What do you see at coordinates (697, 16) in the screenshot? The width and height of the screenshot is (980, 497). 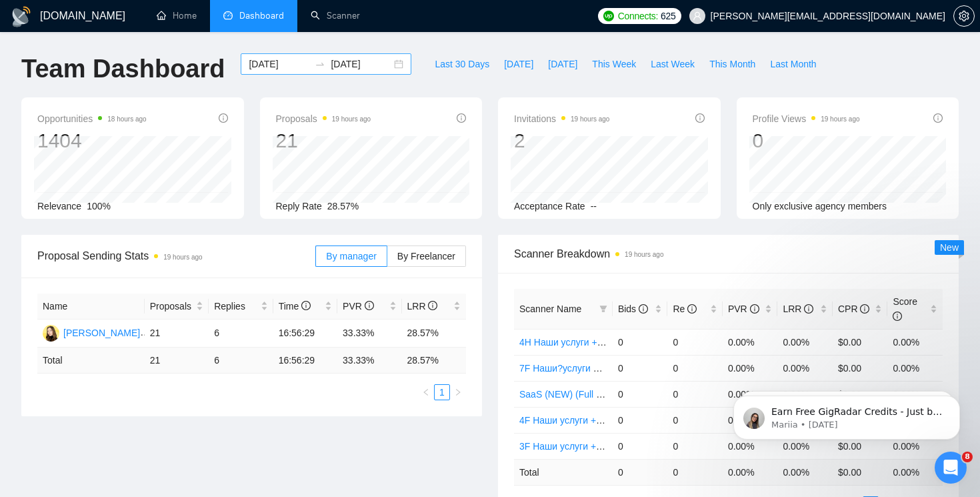 I see `span: user` at bounding box center [697, 16].